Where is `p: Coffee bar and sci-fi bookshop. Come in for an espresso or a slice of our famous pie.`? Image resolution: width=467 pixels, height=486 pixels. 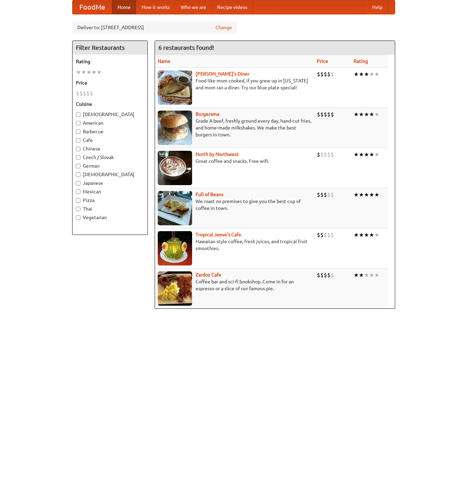 p: Coffee bar and sci-fi bookshop. Come in for an espresso or a slice of our famous pie. is located at coordinates (234, 285).